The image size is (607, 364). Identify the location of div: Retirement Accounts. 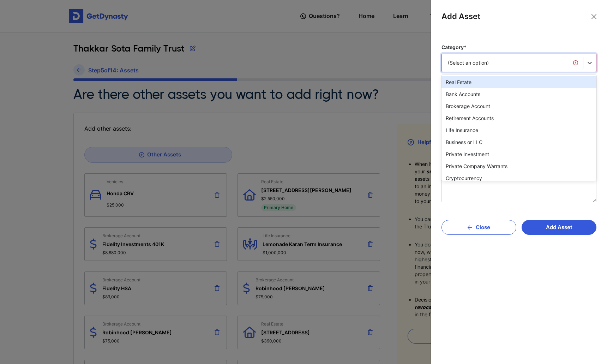
(519, 118).